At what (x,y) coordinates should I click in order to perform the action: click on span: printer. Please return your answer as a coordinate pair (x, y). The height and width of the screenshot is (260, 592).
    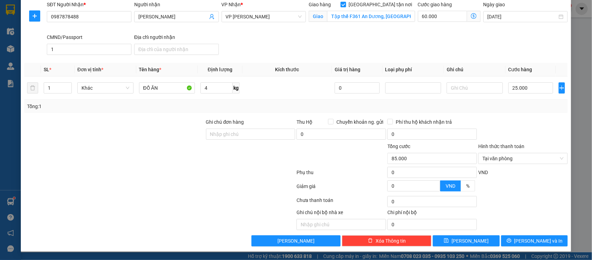
    Looking at the image, I should click on (509, 240).